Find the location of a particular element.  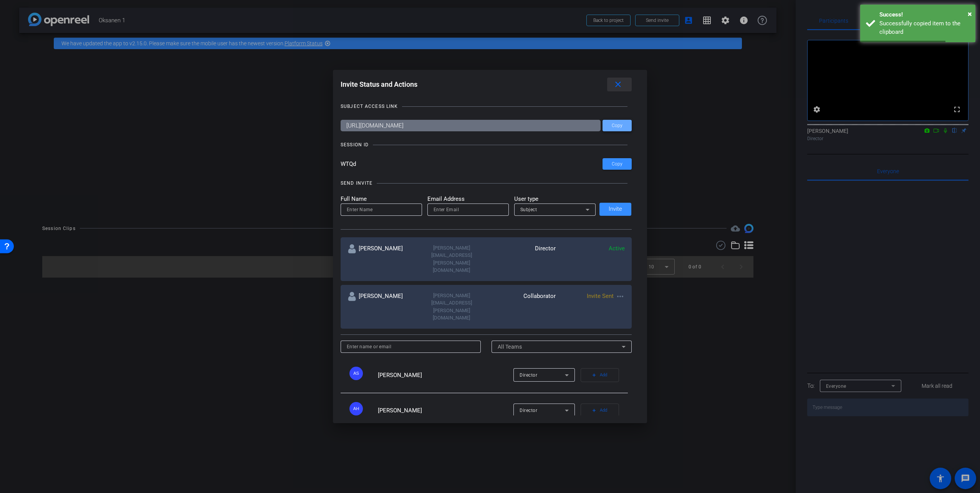

span: Subject is located at coordinates (529, 210).